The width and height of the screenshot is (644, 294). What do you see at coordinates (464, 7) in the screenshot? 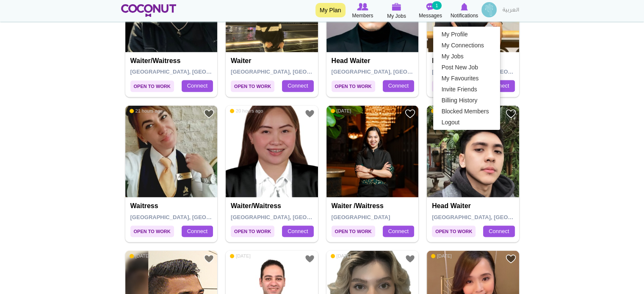
I see `img: Notifications` at bounding box center [464, 7].